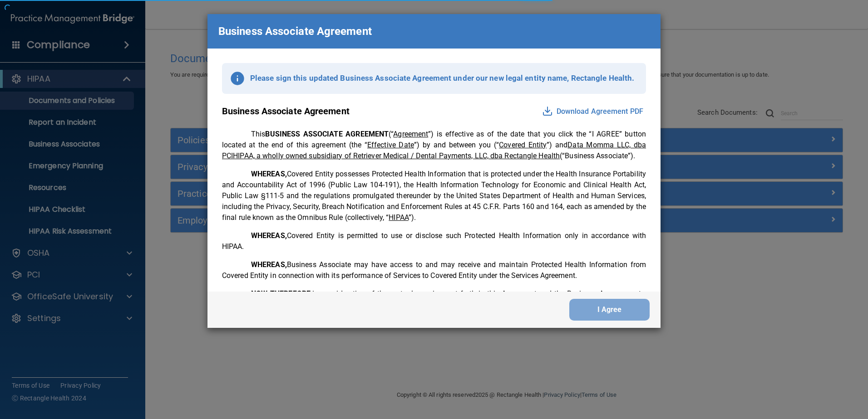 This screenshot has width=868, height=419. Describe the element at coordinates (434, 196) in the screenshot. I see `p: Covered Entity possesses Protected Health Information that is protected under the Health Insuranc...` at that location.